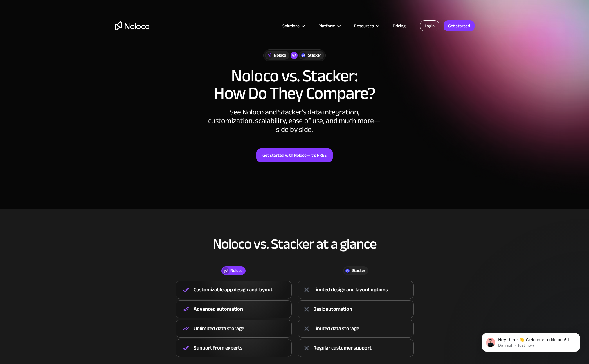  What do you see at coordinates (294, 244) in the screenshot?
I see `h2: Noloco vs. Stacker at a glance` at bounding box center [294, 244].